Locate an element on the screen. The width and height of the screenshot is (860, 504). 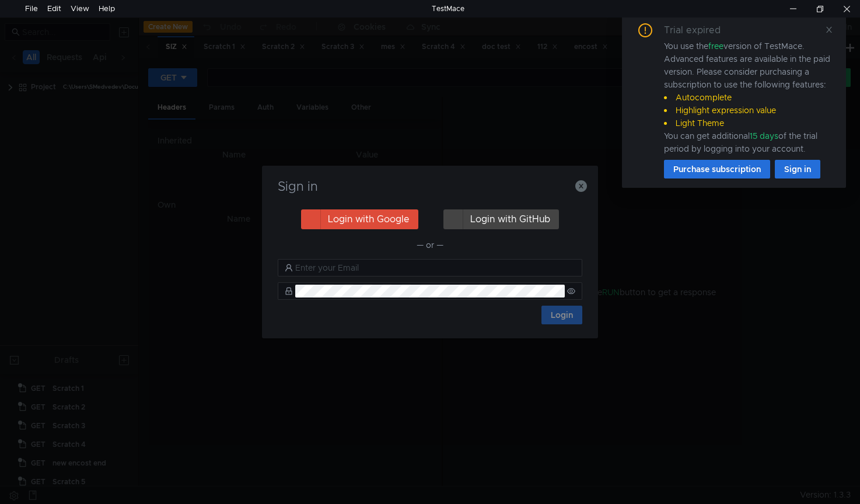
button: Sign in is located at coordinates (797, 169).